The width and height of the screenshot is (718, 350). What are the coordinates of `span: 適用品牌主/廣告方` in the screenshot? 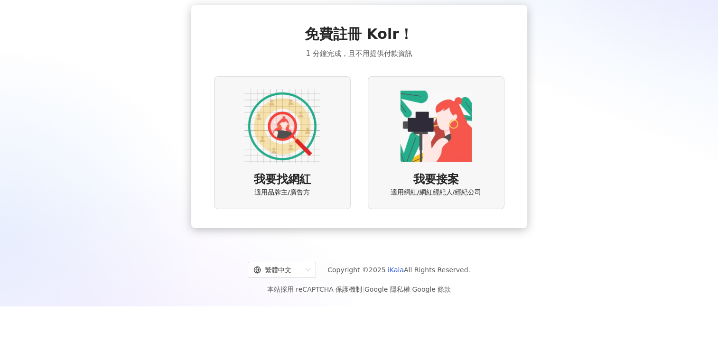 It's located at (282, 193).